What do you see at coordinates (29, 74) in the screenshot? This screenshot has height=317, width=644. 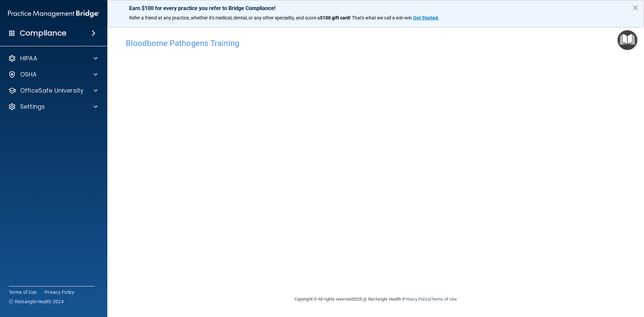 I see `p: OSHA` at bounding box center [29, 74].